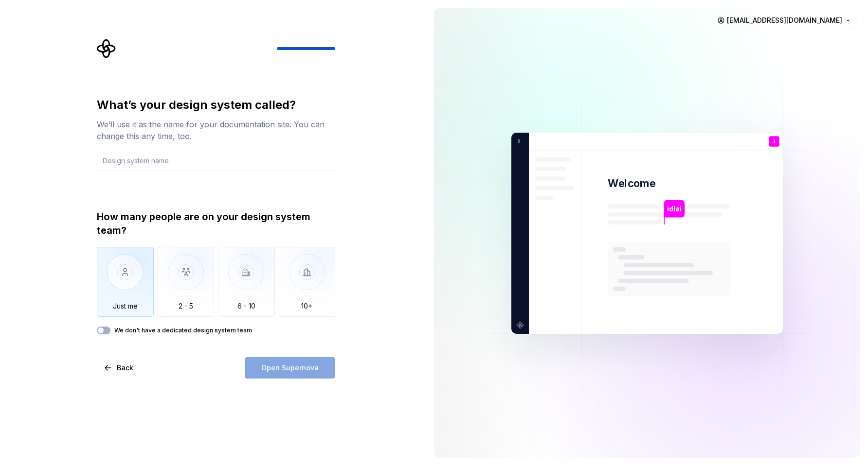 Image resolution: width=868 pixels, height=466 pixels. Describe the element at coordinates (774, 141) in the screenshot. I see `p: i` at that location.